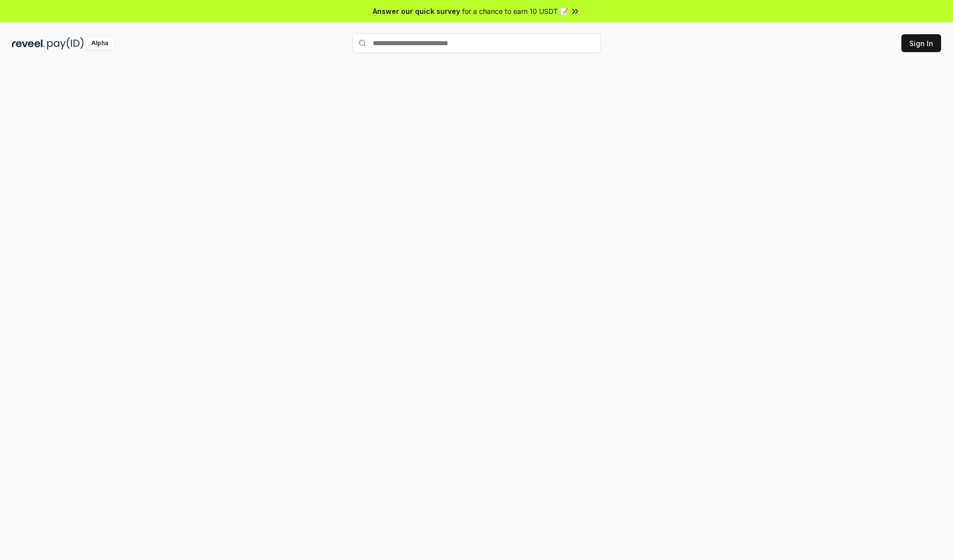  Describe the element at coordinates (100, 43) in the screenshot. I see `div: Alpha` at that location.